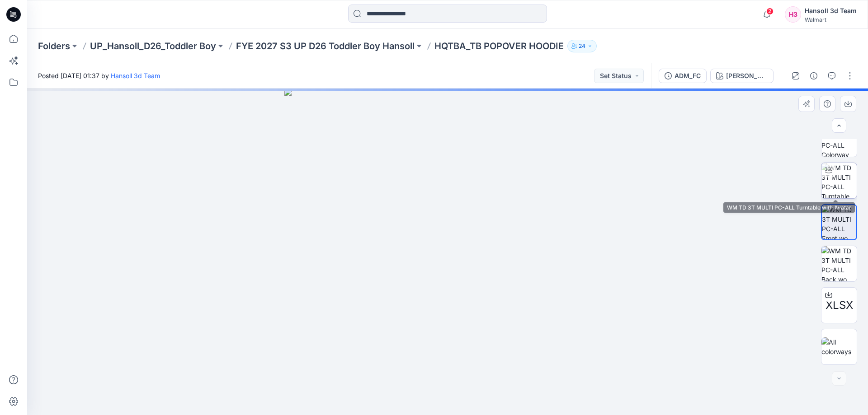  I want to click on a: Folders, so click(54, 46).